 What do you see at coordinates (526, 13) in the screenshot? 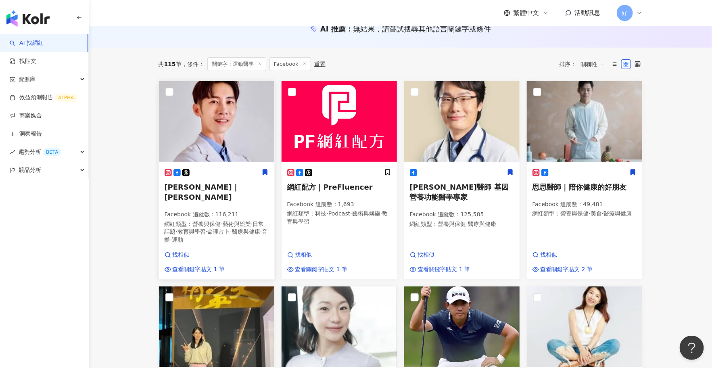
I see `span: 繁體中文` at bounding box center [526, 13].